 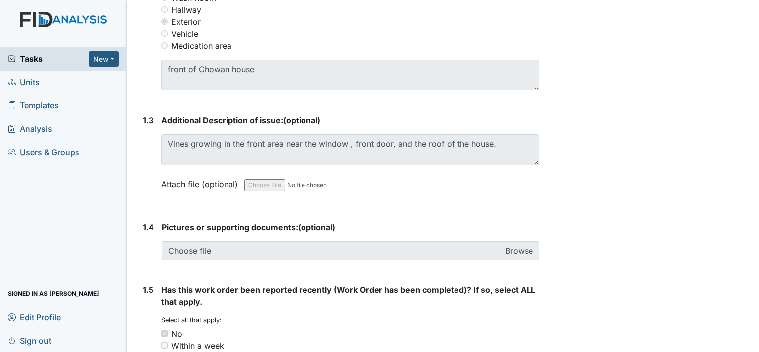 What do you see at coordinates (350, 149) in the screenshot?
I see `textarea: Vines growing in the front area near the window , front door, and the roof of the house.` at bounding box center [350, 149].